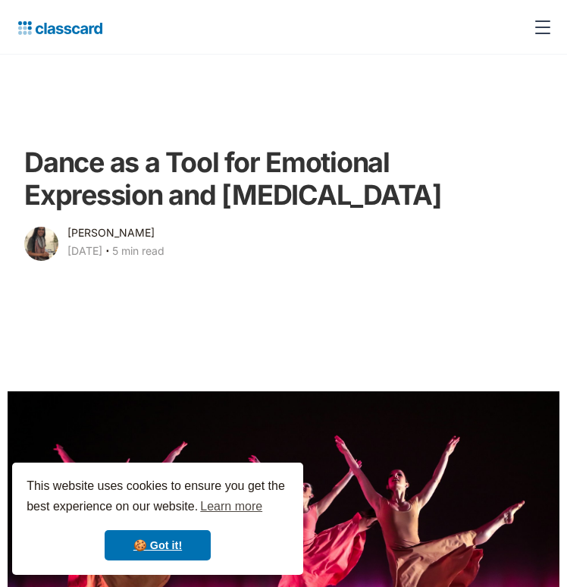 The width and height of the screenshot is (567, 587). I want to click on a: dismiss cookie message, so click(158, 545).